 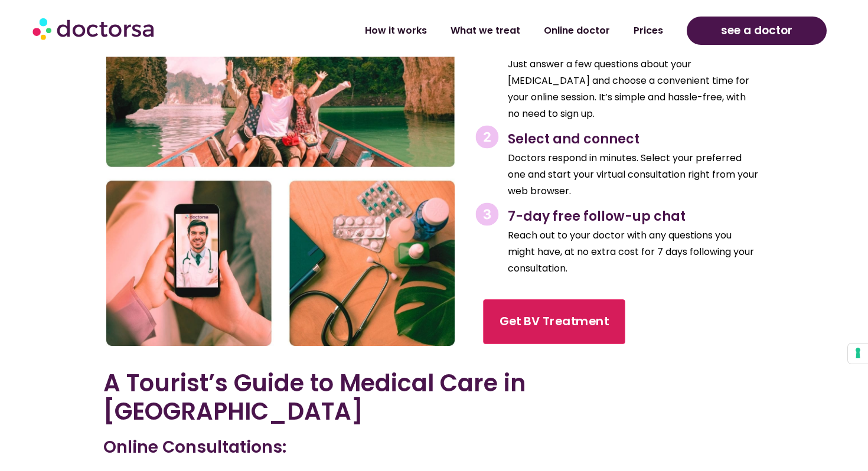 I want to click on a: Get BV Treatment, so click(x=553, y=322).